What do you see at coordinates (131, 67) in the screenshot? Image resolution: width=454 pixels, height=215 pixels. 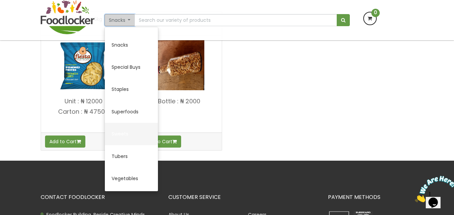 I see `a: Special Buys` at bounding box center [131, 67].